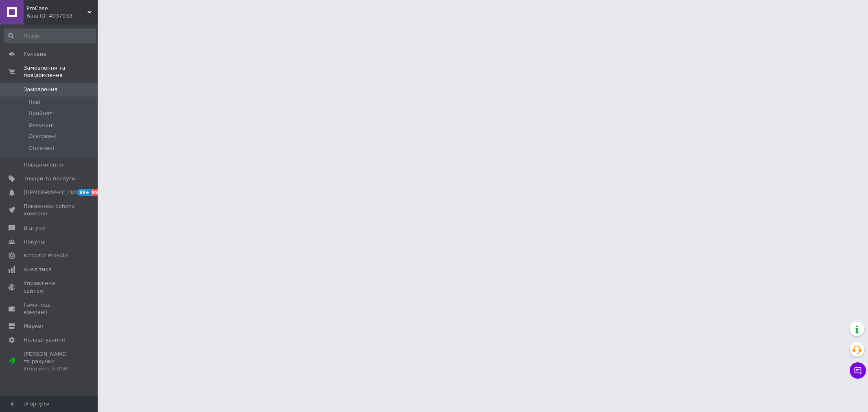  Describe the element at coordinates (34, 102) in the screenshot. I see `span: Нові` at that location.